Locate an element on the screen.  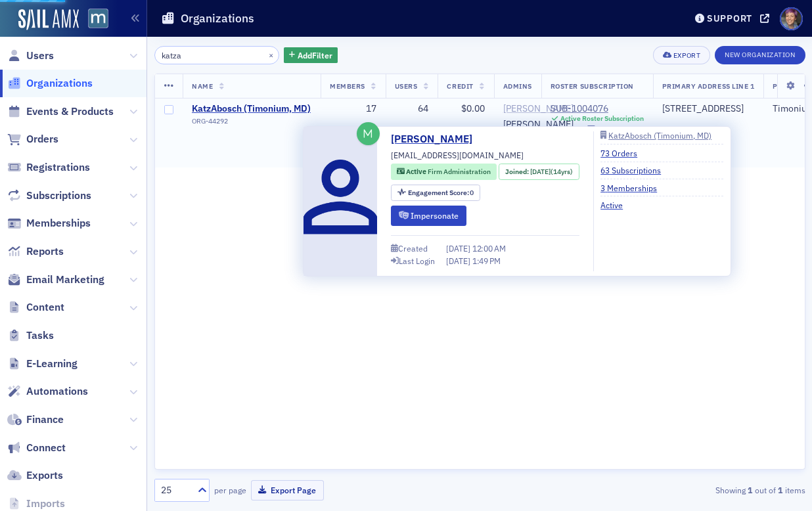
span: Joined : is located at coordinates (518, 172).